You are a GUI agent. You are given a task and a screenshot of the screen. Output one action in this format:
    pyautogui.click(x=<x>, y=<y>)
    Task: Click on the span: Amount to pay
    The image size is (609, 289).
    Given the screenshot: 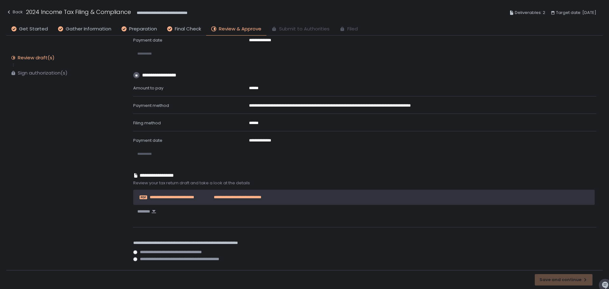 What is the action you would take?
    pyautogui.click(x=148, y=88)
    